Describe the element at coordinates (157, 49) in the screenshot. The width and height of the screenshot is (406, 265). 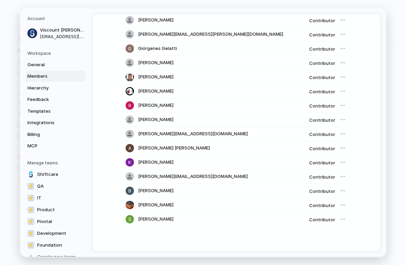
I see `span: Giórgenes Gelatti` at that location.